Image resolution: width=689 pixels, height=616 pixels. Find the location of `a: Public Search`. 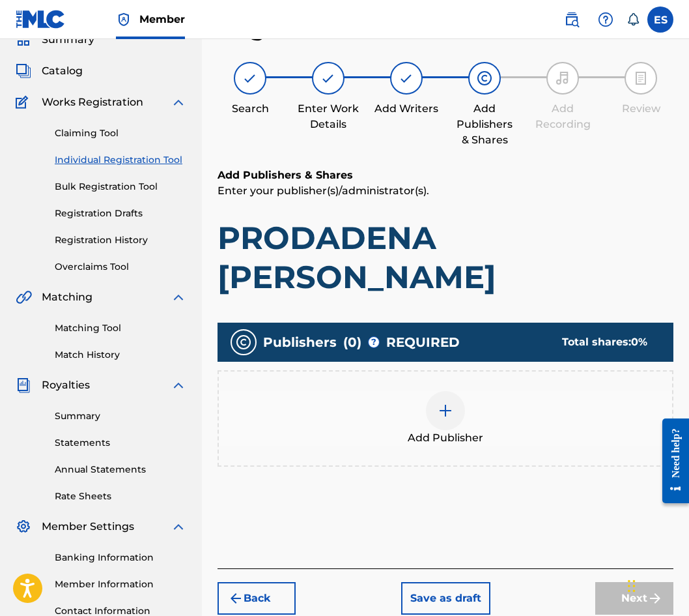

a: Public Search is located at coordinates (572, 19).